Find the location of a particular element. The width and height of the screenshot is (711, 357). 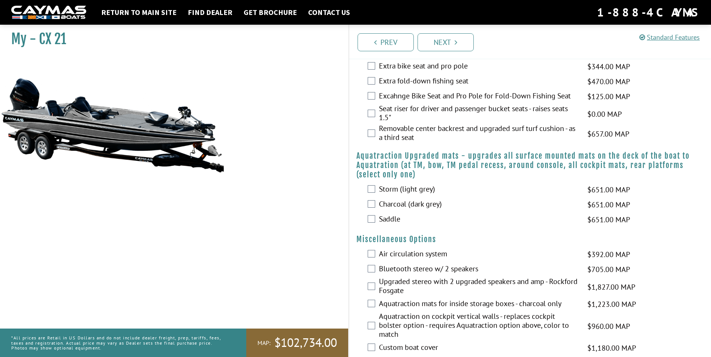

label: Charcoal (dark grey) is located at coordinates (478, 205).